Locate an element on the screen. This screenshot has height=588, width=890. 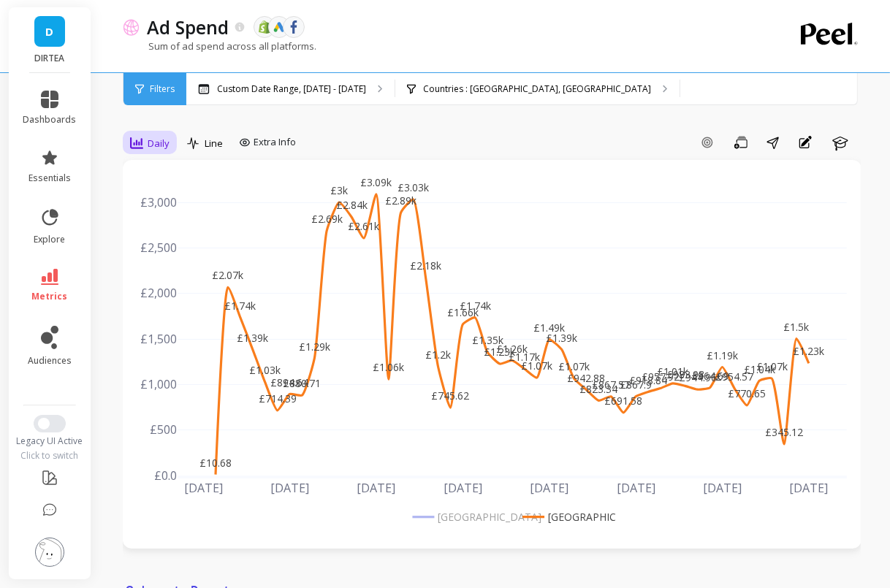
span: Filters is located at coordinates (162, 89).